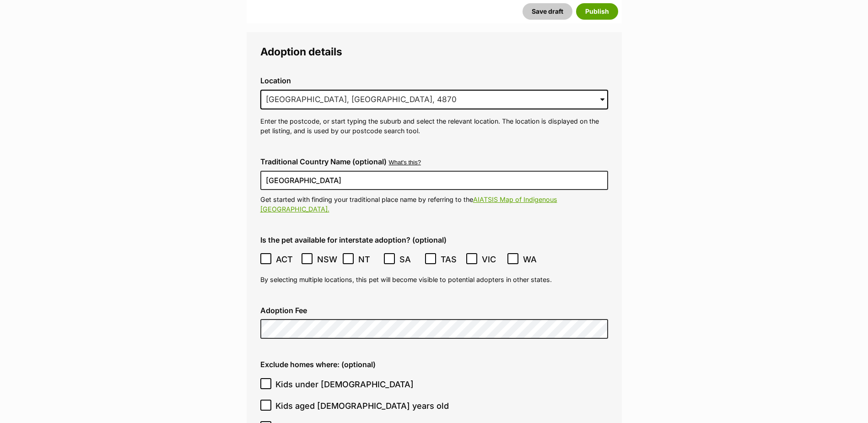 This screenshot has height=423, width=868. Describe the element at coordinates (434, 126) in the screenshot. I see `p: Enter the postcode, or start typing the suburb and select the relevant location. The location is ...` at that location.